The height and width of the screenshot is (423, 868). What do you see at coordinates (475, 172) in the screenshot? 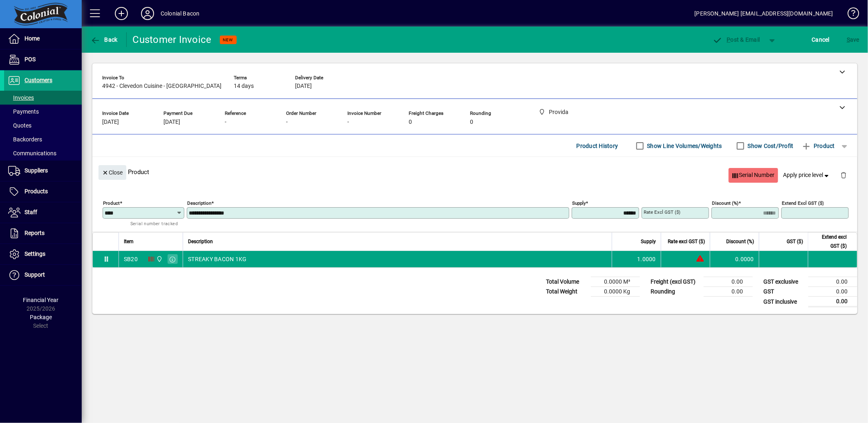
I see `div: Product` at bounding box center [475, 172].